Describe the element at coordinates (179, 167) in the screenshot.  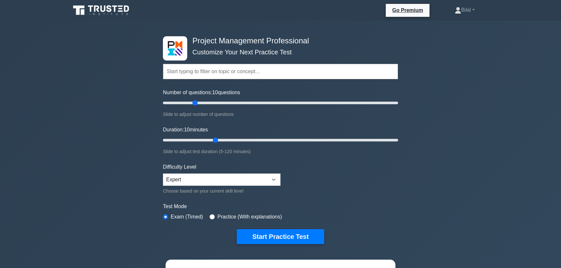
I see `label: Difficulty Level` at that location.